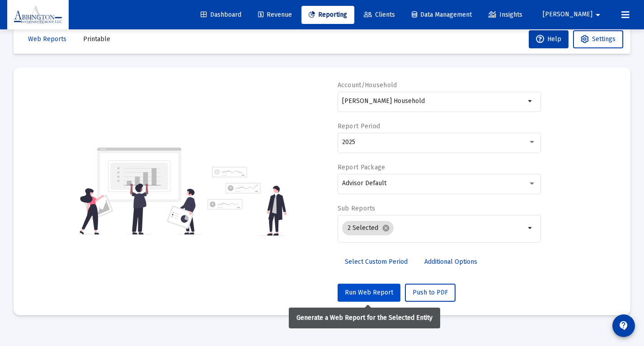 The image size is (644, 346). I want to click on img: reporting-alt, so click(247, 201).